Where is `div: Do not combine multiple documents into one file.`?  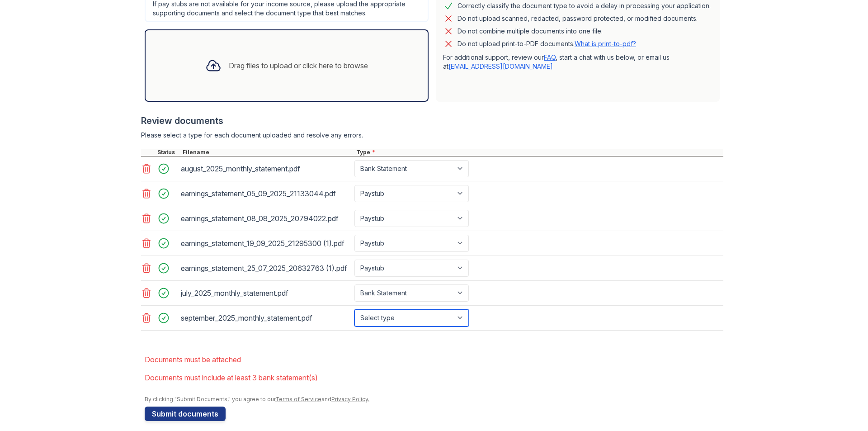 div: Do not combine multiple documents into one file. is located at coordinates (530, 31).